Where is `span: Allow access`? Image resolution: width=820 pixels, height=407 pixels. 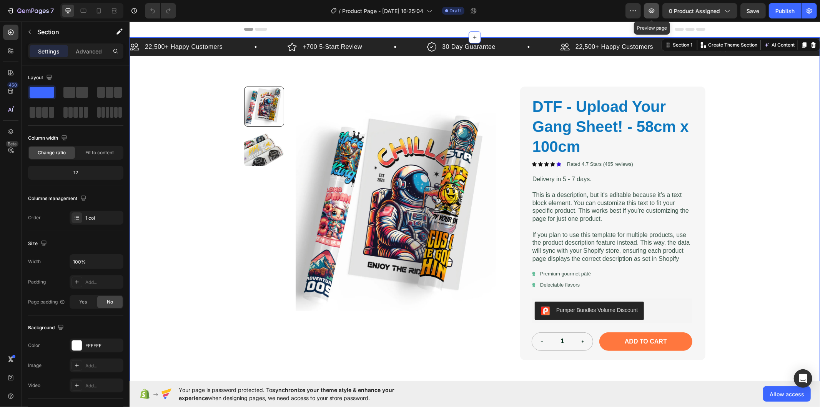
span: Allow access is located at coordinates (787, 394).